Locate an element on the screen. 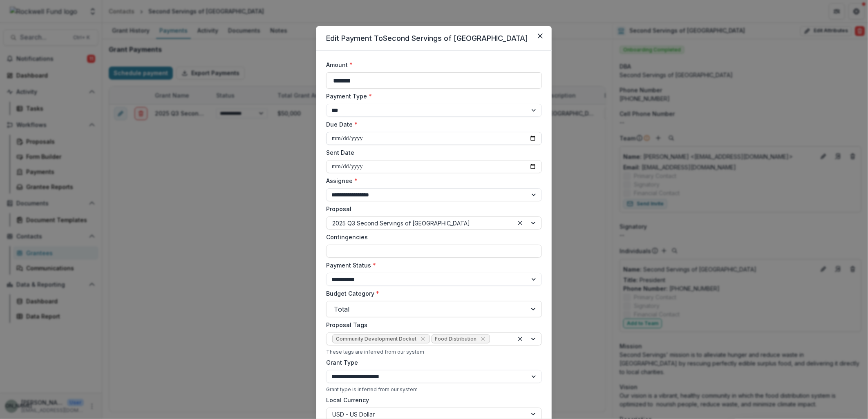 The width and height of the screenshot is (868, 419). label: Budget Category is located at coordinates (432, 293).